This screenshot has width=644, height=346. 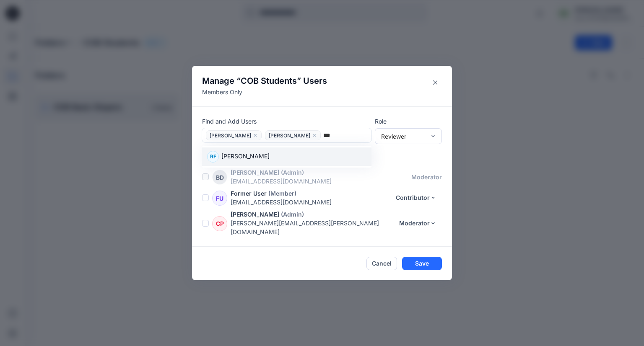 I want to click on p: Members Only, so click(x=264, y=92).